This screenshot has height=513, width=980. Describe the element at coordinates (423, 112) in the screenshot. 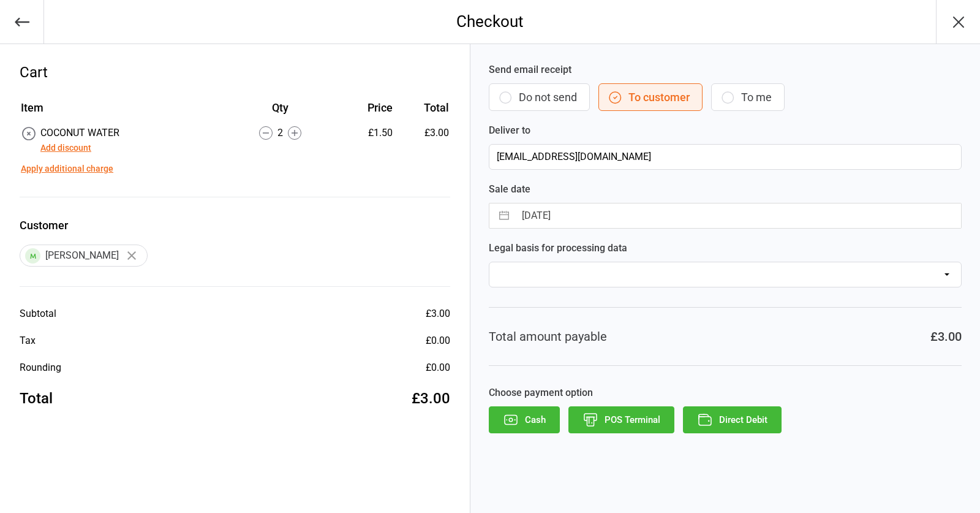

I see `th: Total` at that location.